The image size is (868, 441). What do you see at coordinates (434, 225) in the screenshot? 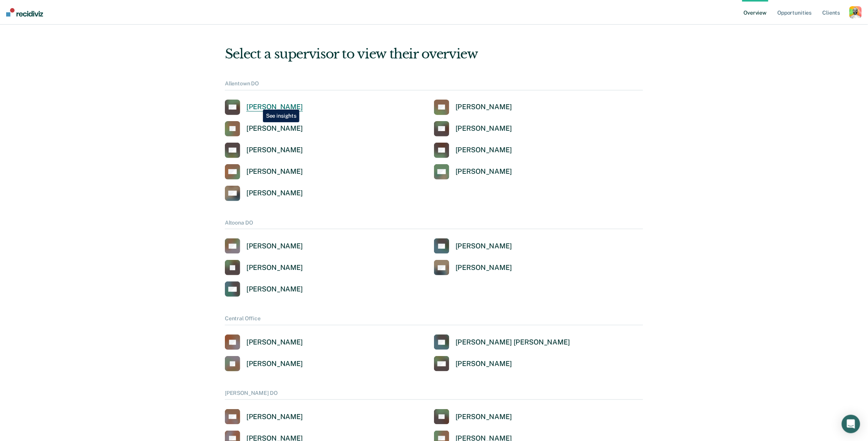
I see `div: Altoona DO` at bounding box center [434, 225].